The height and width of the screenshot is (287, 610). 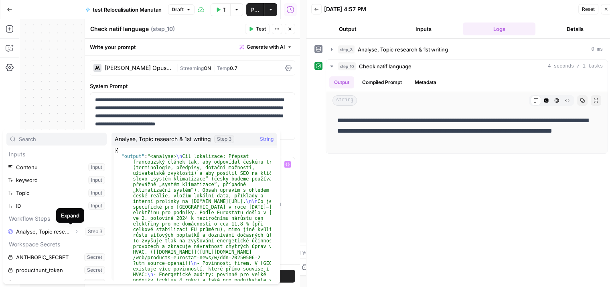 I want to click on button: Test Workflow, so click(x=220, y=10).